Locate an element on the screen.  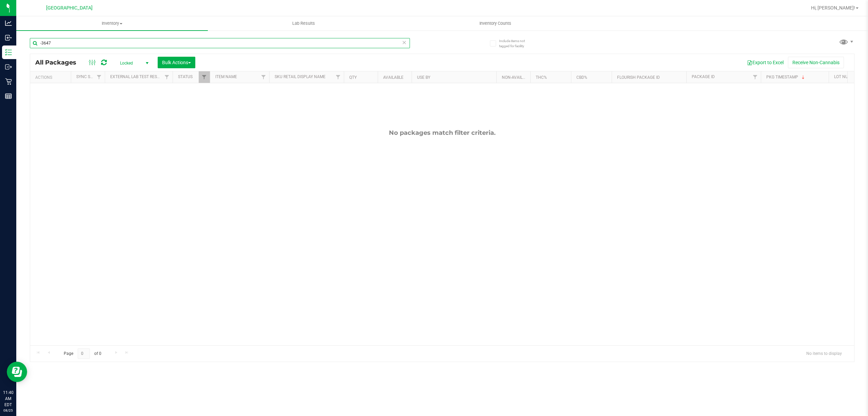
button: Bulk Actions is located at coordinates (176, 62).